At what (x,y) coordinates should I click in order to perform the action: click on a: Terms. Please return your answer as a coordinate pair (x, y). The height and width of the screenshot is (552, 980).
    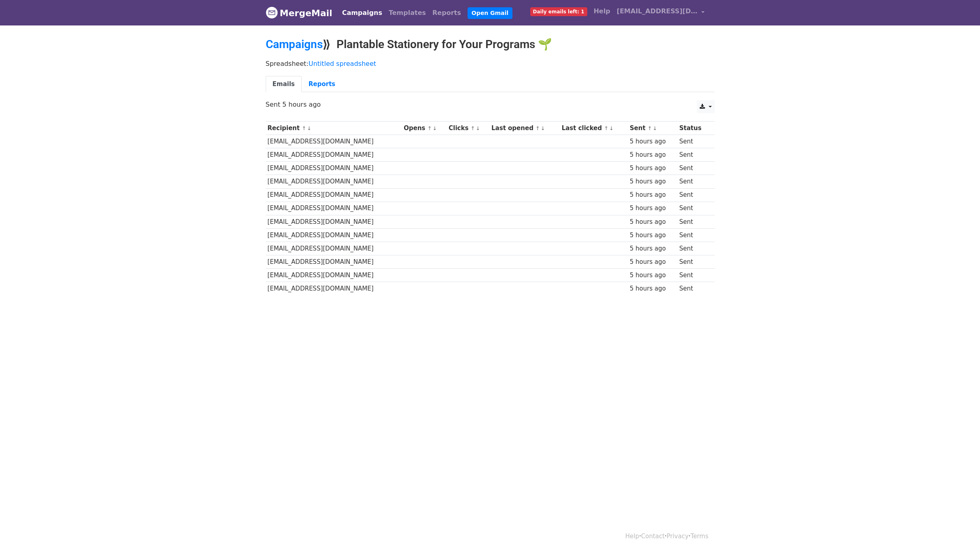
    Looking at the image, I should click on (699, 536).